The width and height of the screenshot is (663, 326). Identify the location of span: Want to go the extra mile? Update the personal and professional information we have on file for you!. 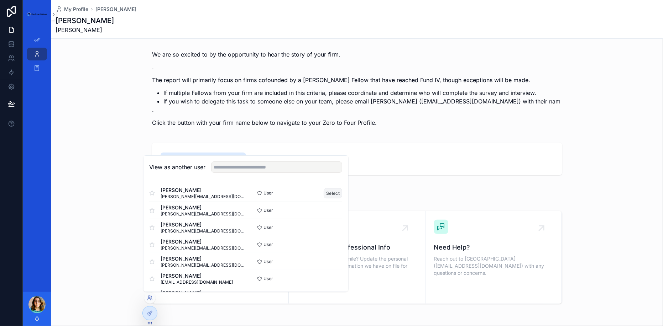
(357, 266).